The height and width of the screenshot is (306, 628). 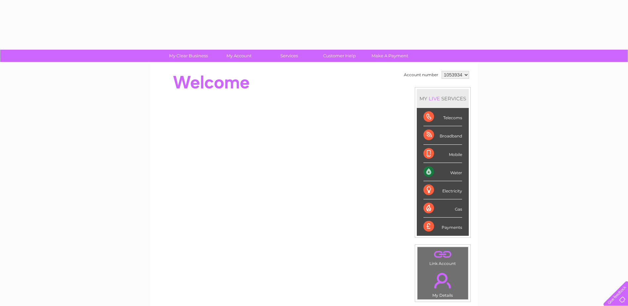 What do you see at coordinates (442, 226) in the screenshot?
I see `div: Payments` at bounding box center [442, 226].